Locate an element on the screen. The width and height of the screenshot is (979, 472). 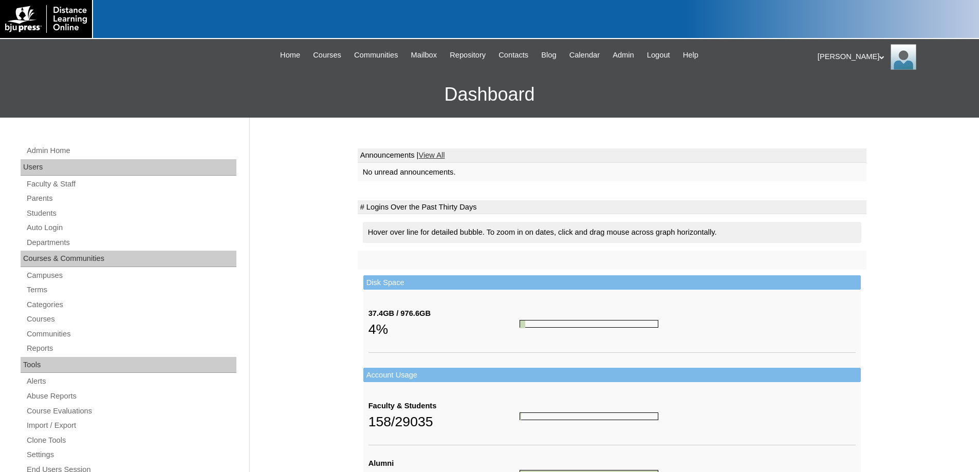
a: Admin Home is located at coordinates (131, 151).